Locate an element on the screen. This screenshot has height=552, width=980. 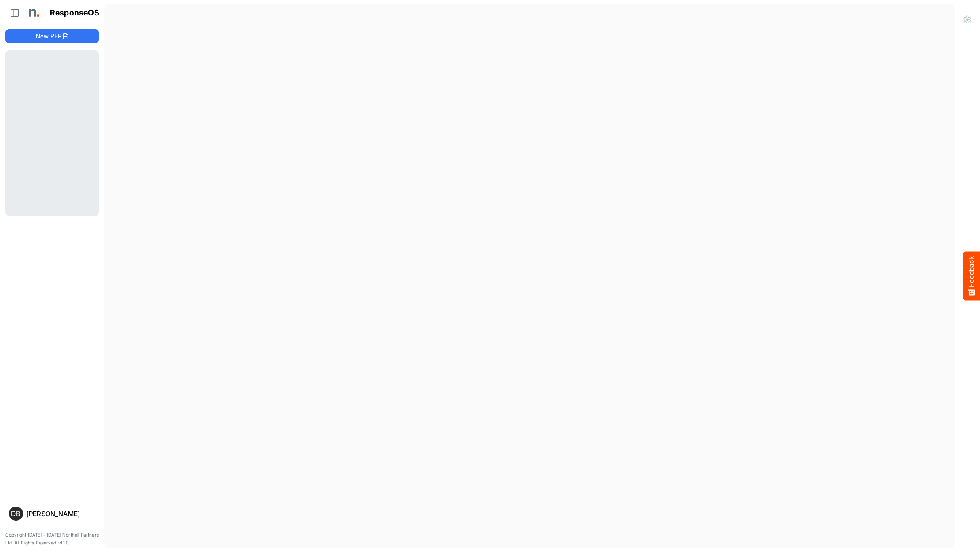
button: New RFP is located at coordinates (52, 36).